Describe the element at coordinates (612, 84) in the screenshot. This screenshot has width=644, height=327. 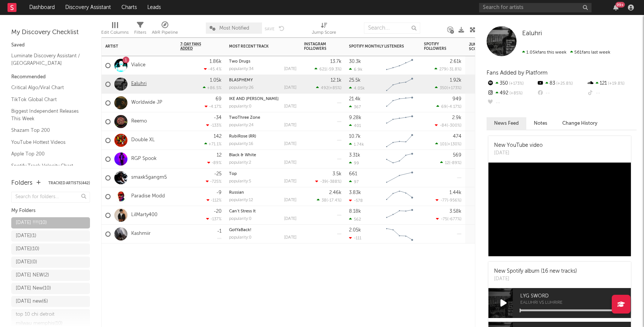
I see `div: 121` at that location.